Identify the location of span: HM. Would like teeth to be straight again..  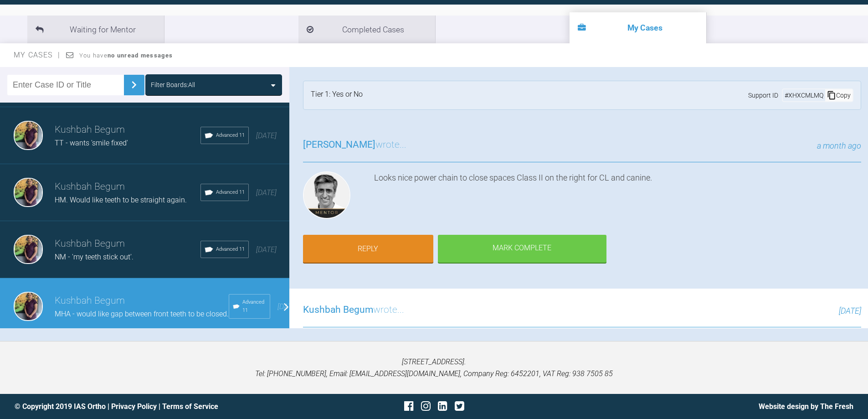
(121, 199).